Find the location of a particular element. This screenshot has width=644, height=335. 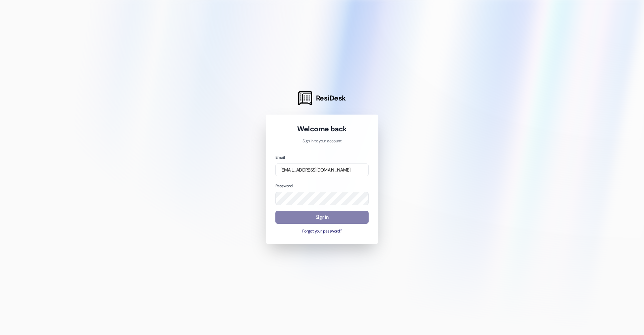

h1: Welcome back is located at coordinates (322, 129).